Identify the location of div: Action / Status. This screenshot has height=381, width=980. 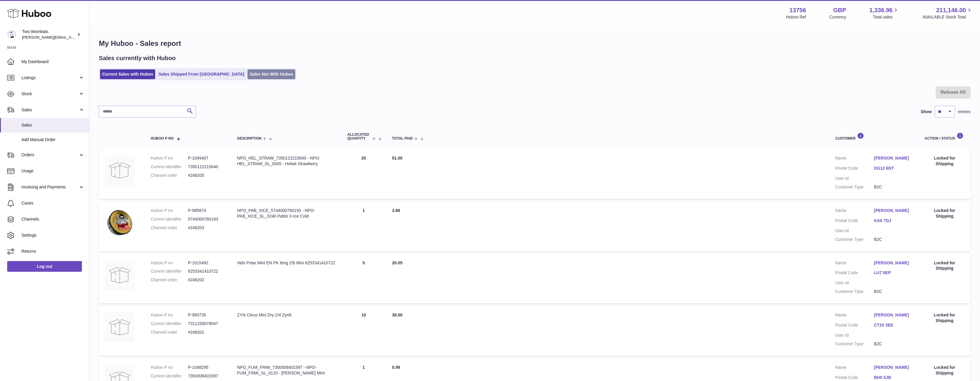
(945, 137).